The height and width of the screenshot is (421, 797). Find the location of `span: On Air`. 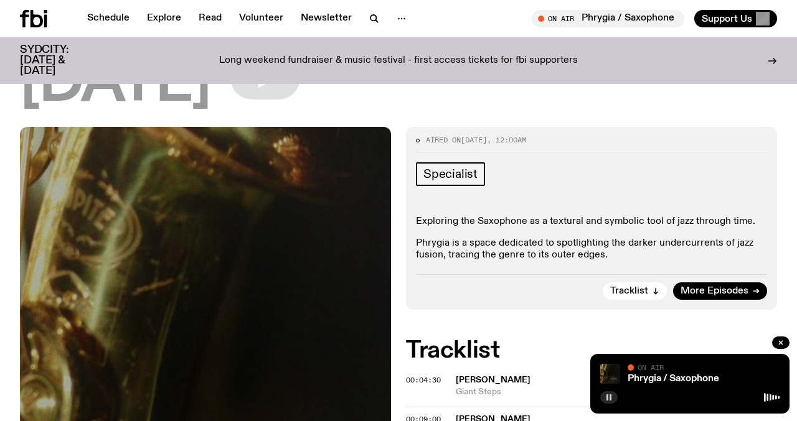

span: On Air is located at coordinates (651, 367).